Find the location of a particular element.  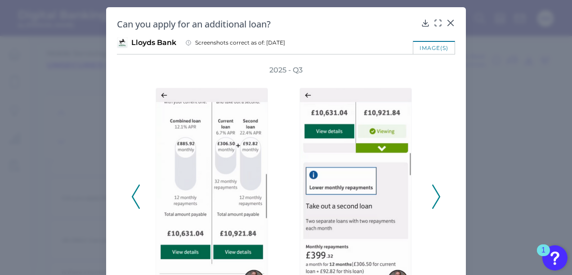

img: Lloyds Bank is located at coordinates (122, 43).